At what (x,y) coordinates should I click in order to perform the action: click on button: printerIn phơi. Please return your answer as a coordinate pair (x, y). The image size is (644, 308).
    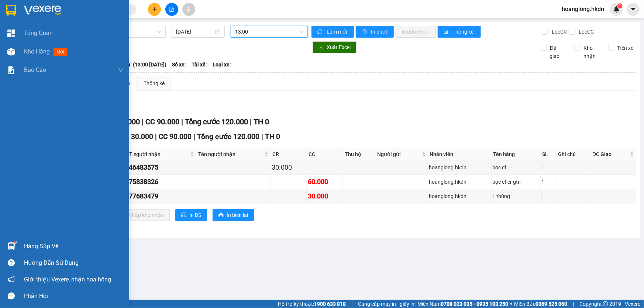
    Looking at the image, I should click on (375, 32).